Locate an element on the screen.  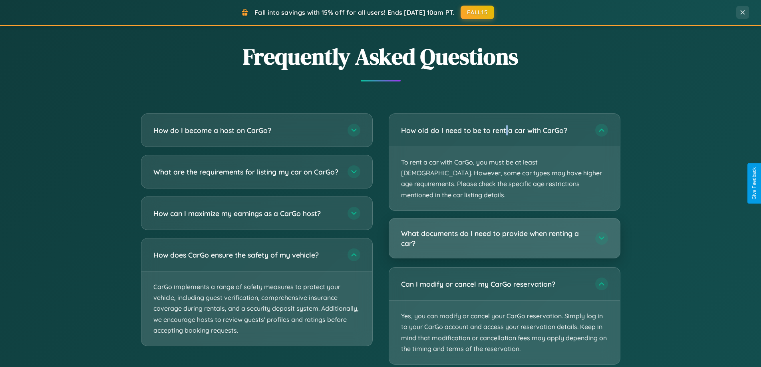
h3: Can I modify or cancel my CarGo reservation? is located at coordinates (494, 284).